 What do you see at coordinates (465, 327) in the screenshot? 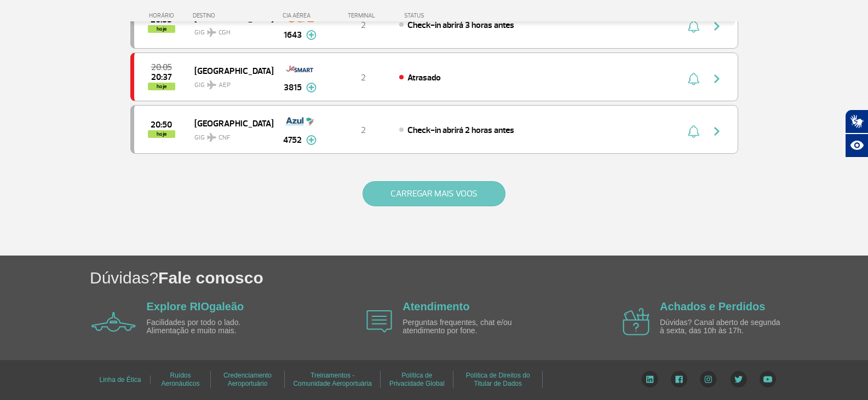
I see `p: Perguntas frequentes, chat e/ou atendimento por fone.` at bounding box center [465, 327].